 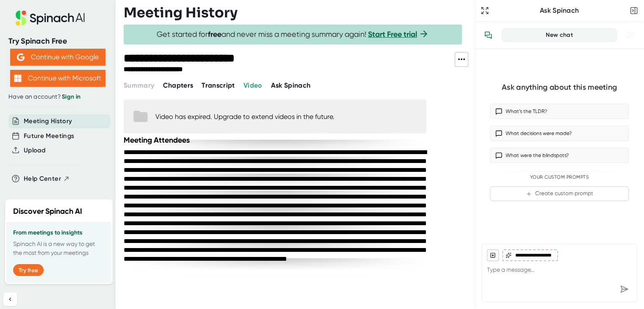 What do you see at coordinates (559, 87) in the screenshot?
I see `div: Ask anything about this meeting` at bounding box center [559, 87].